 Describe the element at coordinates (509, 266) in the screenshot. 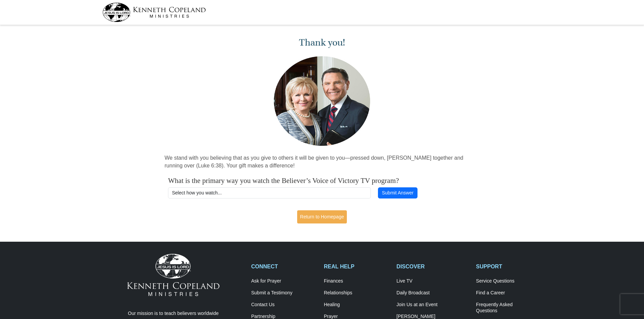

I see `h2: SUPPORT` at that location.